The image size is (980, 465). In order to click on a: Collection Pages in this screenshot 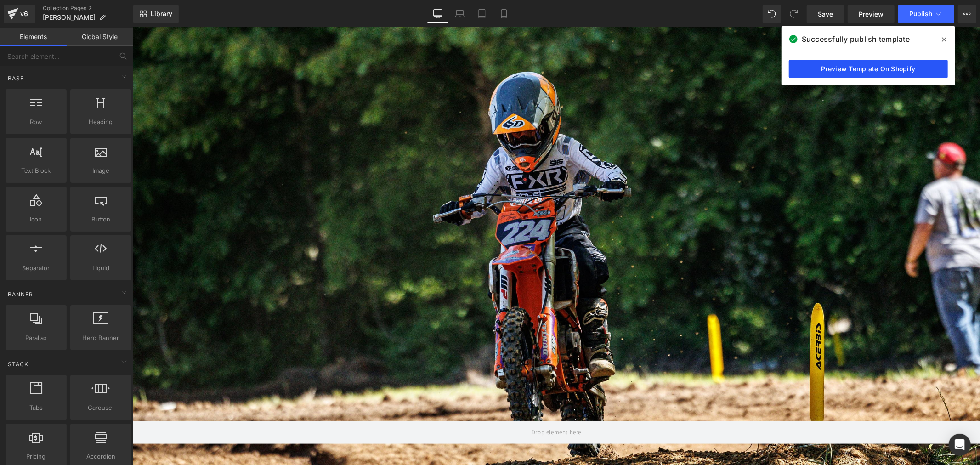, I will do `click(88, 8)`.